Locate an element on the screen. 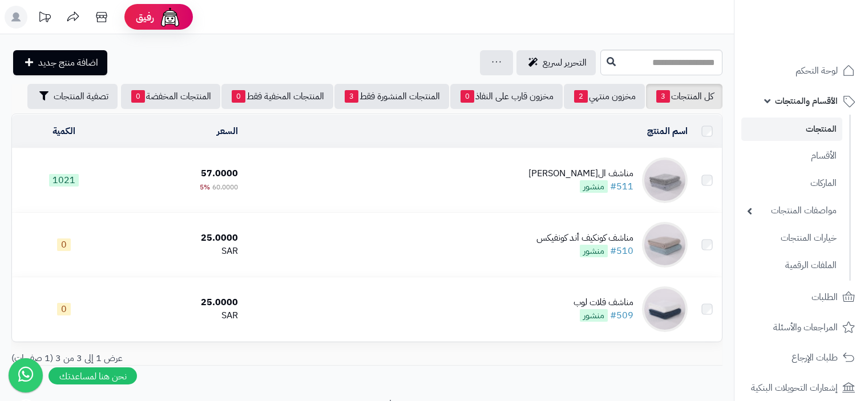 This screenshot has height=401, width=868. span: 2 is located at coordinates (581, 96).